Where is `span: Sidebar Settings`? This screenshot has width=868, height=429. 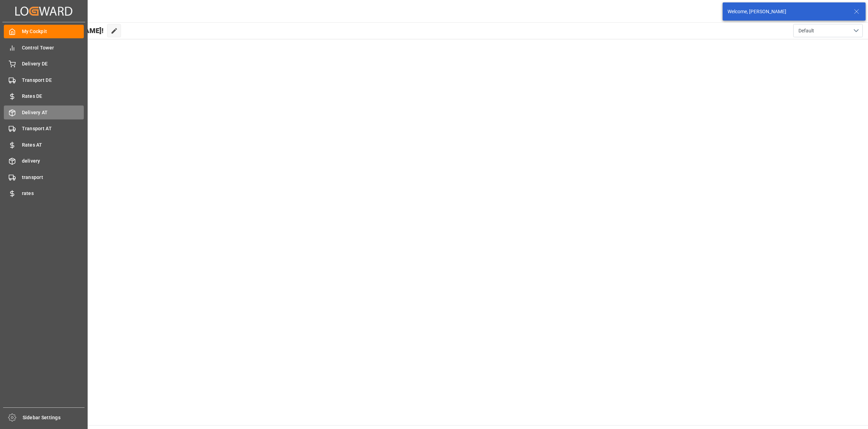
span: Sidebar Settings is located at coordinates (53, 417).